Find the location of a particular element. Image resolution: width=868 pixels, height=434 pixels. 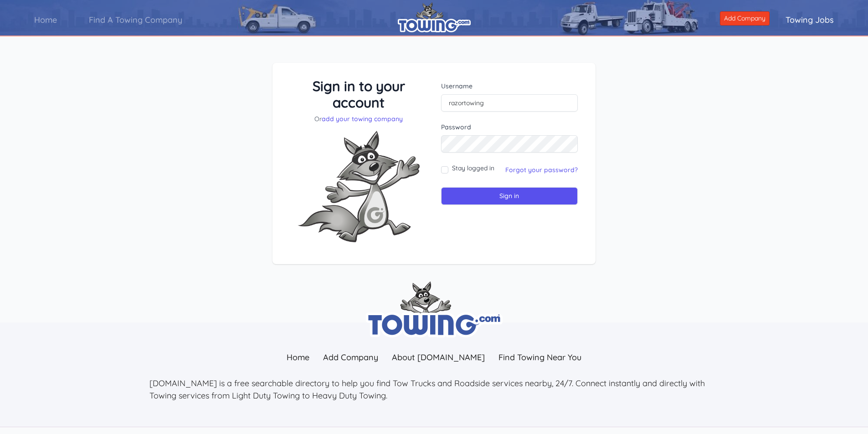

input: Sign in is located at coordinates (509, 196).